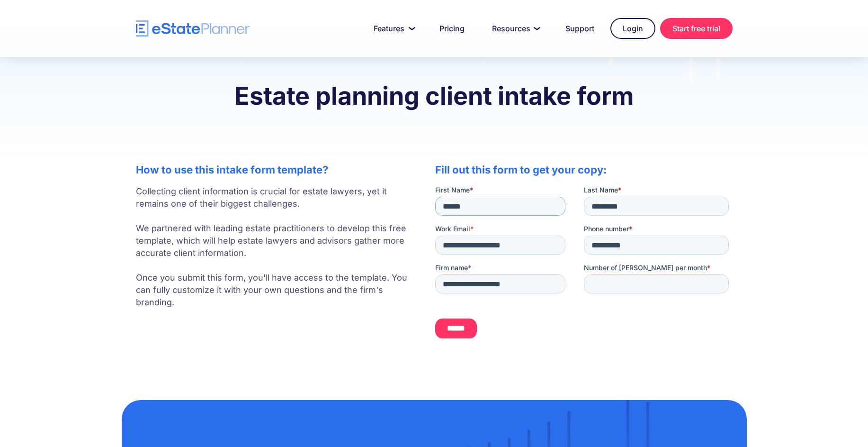  Describe the element at coordinates (276, 247) in the screenshot. I see `p: Collecting client information is crucial for estate lawyers, yet it remains one of their biggest ...` at that location.